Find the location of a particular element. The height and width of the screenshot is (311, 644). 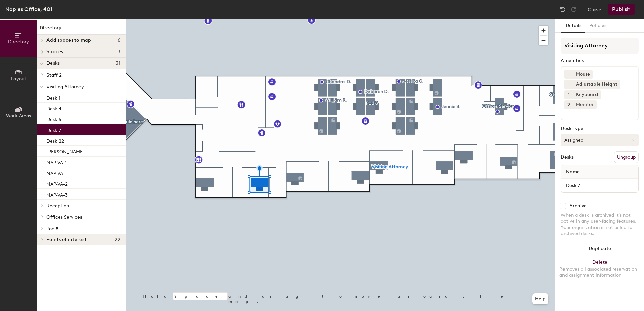

div: Removes all associated reservation and assignment information is located at coordinates (599, 272).